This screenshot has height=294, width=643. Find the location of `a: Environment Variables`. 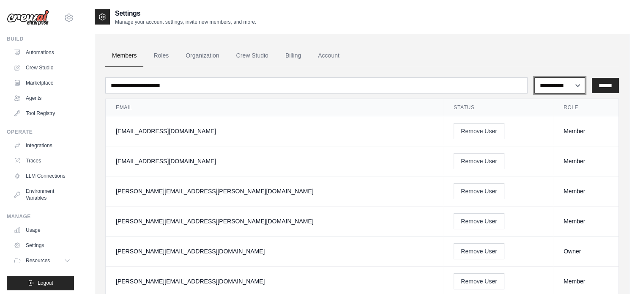

a: Environment Variables is located at coordinates (42, 194).